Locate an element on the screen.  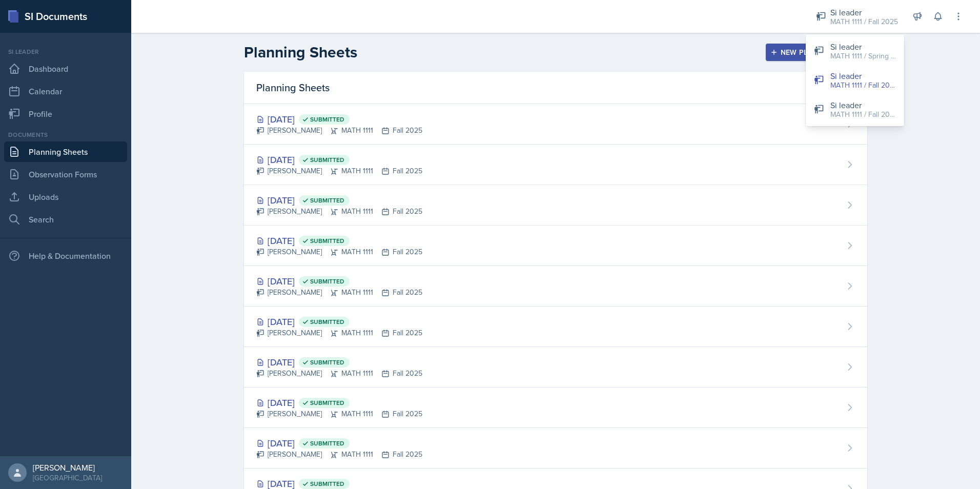
div: MATH 1111 / Spring 2025 is located at coordinates (863, 56).